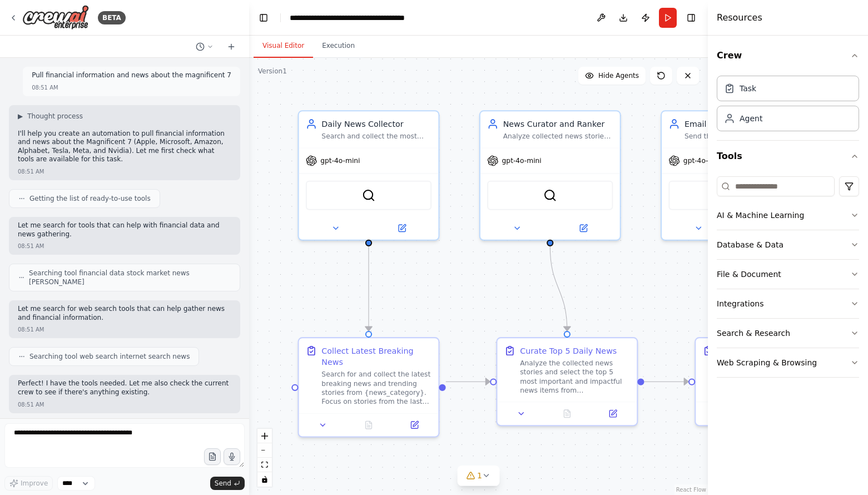 Image resolution: width=868 pixels, height=495 pixels. What do you see at coordinates (748, 88) in the screenshot?
I see `div: Task` at bounding box center [748, 88].